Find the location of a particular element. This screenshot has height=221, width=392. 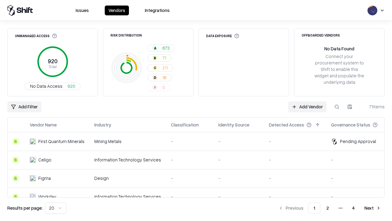

button: No Data Access920 is located at coordinates (53, 86).